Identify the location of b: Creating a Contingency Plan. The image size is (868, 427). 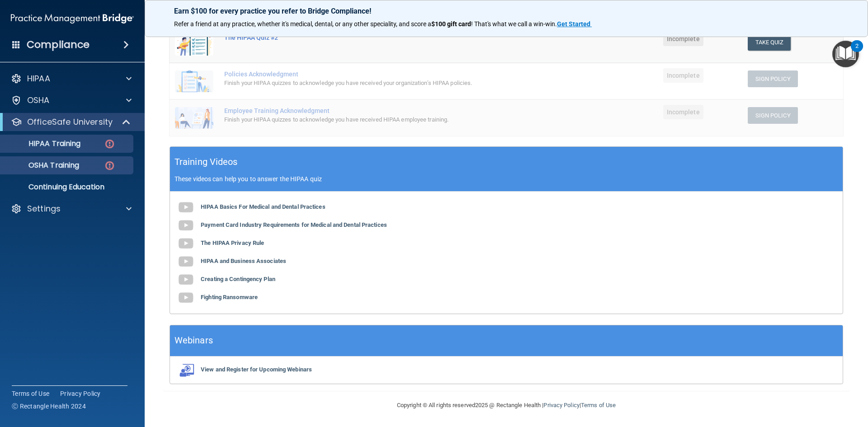
(238, 279).